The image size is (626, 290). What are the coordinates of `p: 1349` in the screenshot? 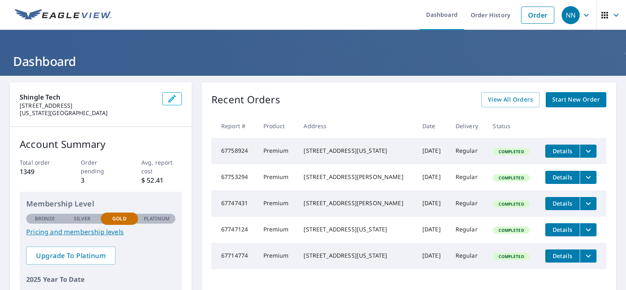 It's located at (40, 172).